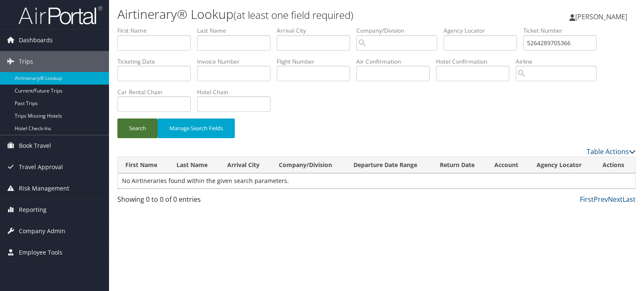 The width and height of the screenshot is (644, 291). What do you see at coordinates (245, 165) in the screenshot?
I see `th: Arrival City: activate to sort column ascending` at bounding box center [245, 165].